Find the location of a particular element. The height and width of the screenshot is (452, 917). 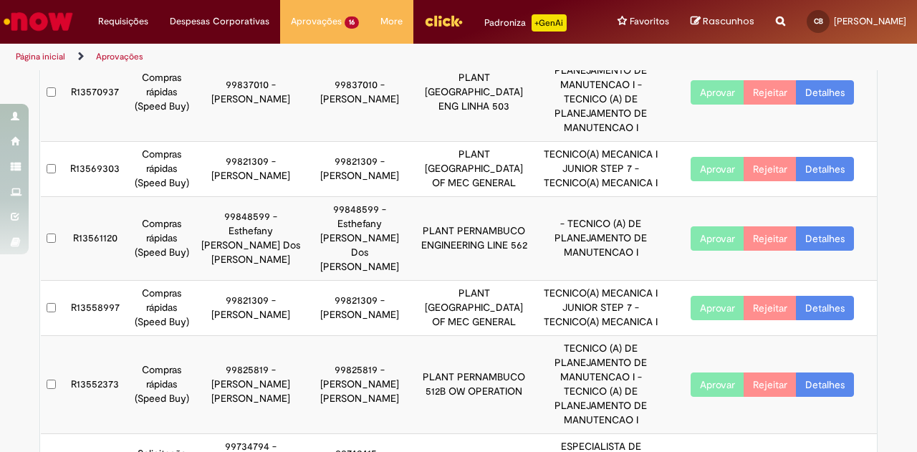

img: ServiceNow is located at coordinates (38, 21).